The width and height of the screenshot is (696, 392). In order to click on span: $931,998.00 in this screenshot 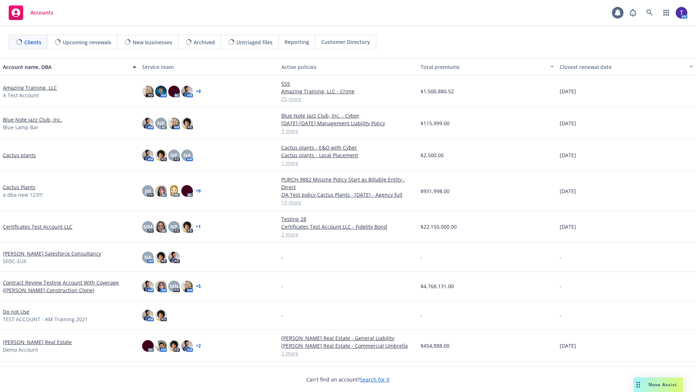, I will do `click(435, 191)`.